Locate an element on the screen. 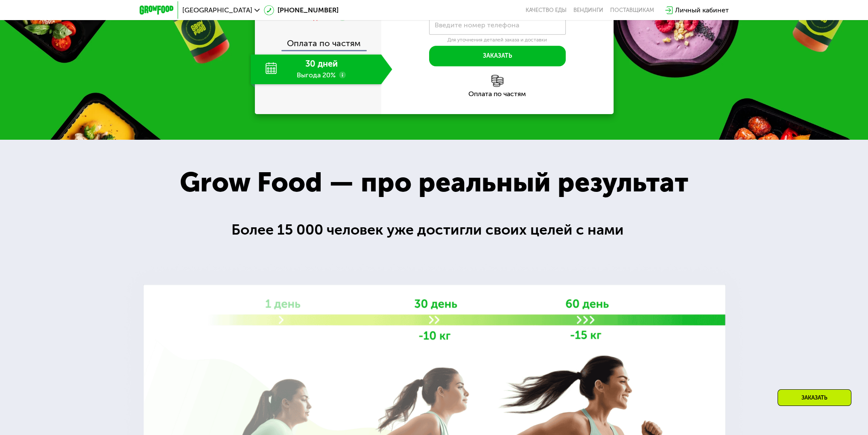  div: Личный кабинет is located at coordinates (702, 10).